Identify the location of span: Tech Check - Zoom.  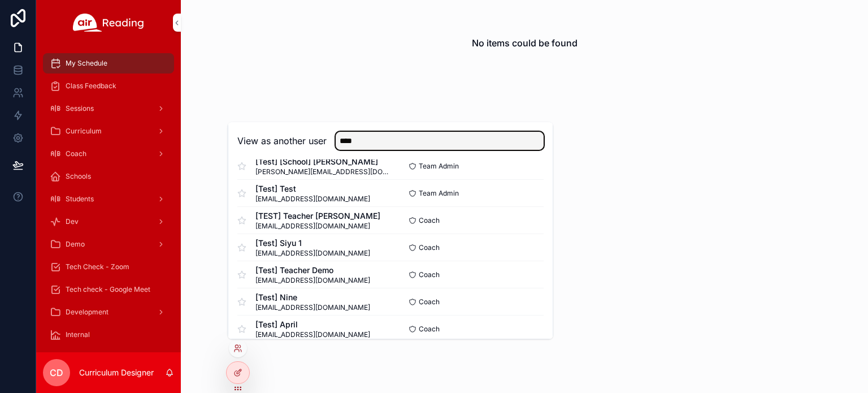
(97, 267).